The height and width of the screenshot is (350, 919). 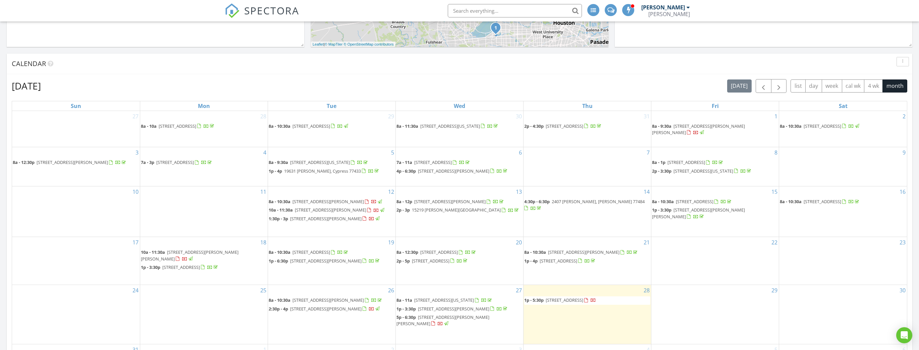 I want to click on td: Go to August 11, 2025, so click(x=204, y=212).